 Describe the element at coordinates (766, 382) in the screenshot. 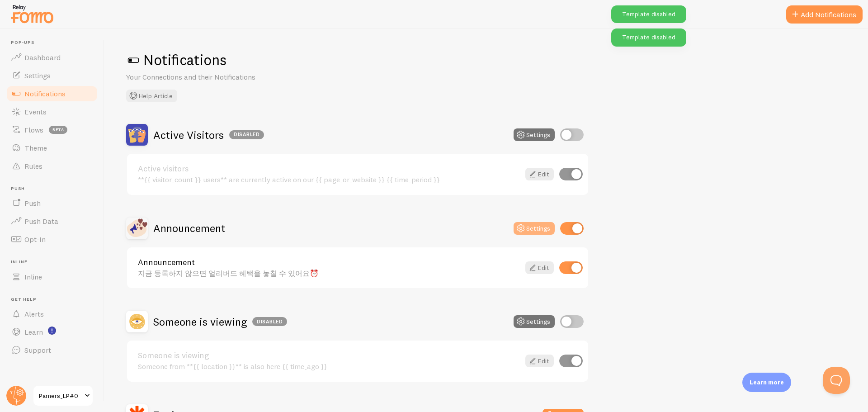

I see `div: Learn more` at that location.